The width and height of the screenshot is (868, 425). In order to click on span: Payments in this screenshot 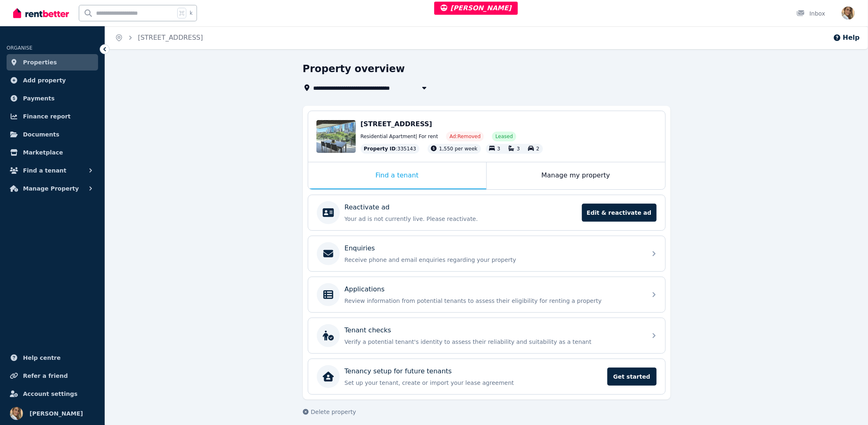, I will do `click(39, 98)`.